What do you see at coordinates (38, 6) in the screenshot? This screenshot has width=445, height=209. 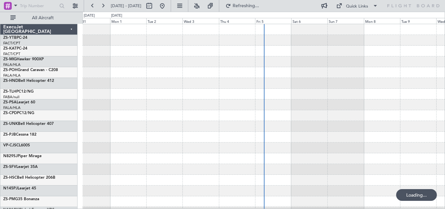 I see `input: Trip Number` at bounding box center [38, 6].